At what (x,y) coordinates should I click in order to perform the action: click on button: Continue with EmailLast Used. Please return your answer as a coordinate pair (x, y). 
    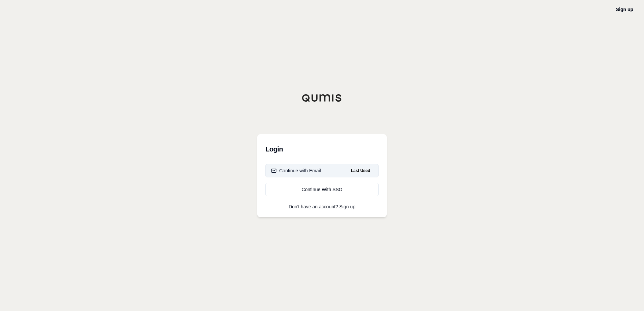
    Looking at the image, I should click on (322, 171).